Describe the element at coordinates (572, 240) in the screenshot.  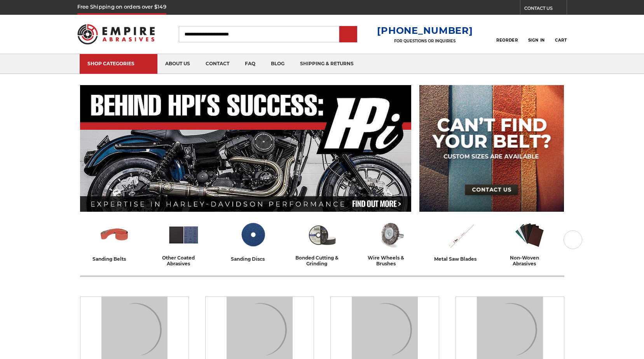
I see `button: Next` at that location.